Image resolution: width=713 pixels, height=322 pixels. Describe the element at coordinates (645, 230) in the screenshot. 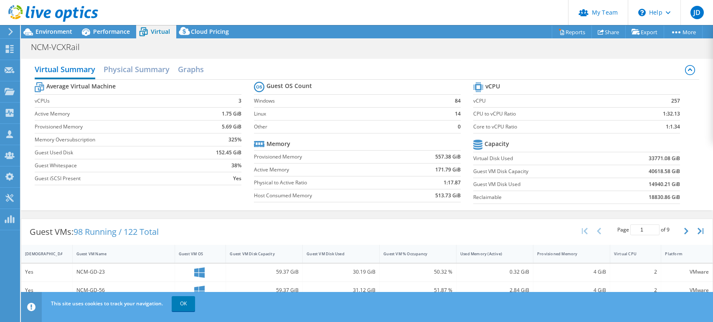

I see `input: jump to page` at that location.